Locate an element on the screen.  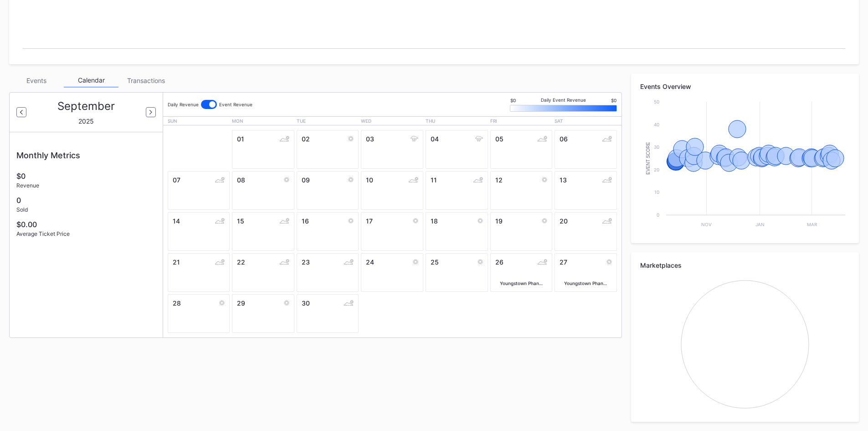
div: 14 is located at coordinates (199, 221).